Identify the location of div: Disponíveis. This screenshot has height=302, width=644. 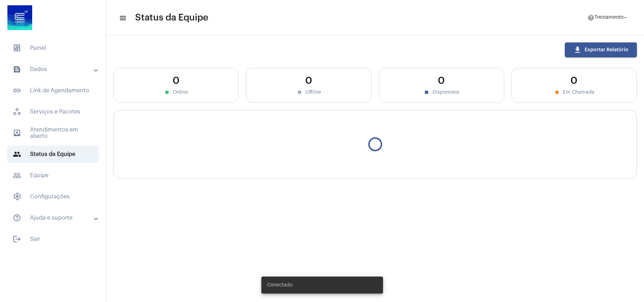
(441, 92).